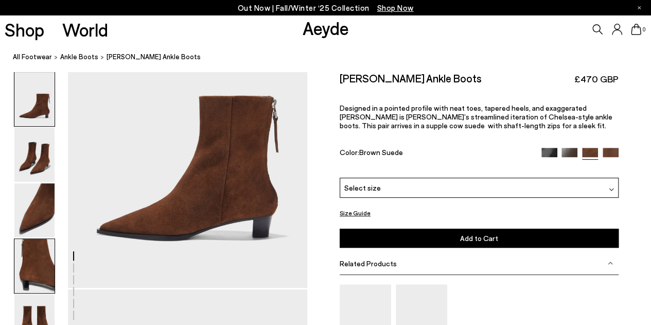 The image size is (651, 325). What do you see at coordinates (636, 29) in the screenshot?
I see `a: 0` at bounding box center [636, 29].